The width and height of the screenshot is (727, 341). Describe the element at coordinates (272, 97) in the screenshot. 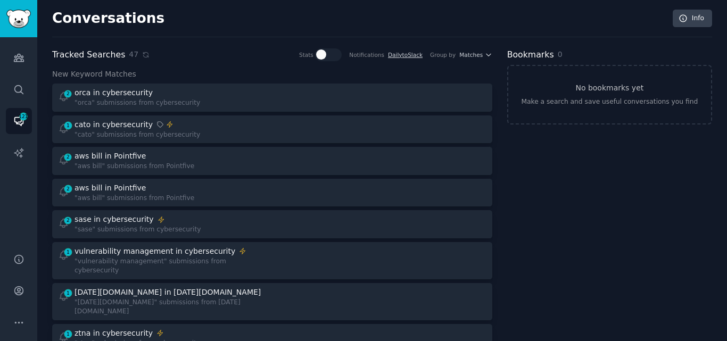

I see `a: 2orca in cybersecurity"orca" submissions from cybersecurity` at that location.